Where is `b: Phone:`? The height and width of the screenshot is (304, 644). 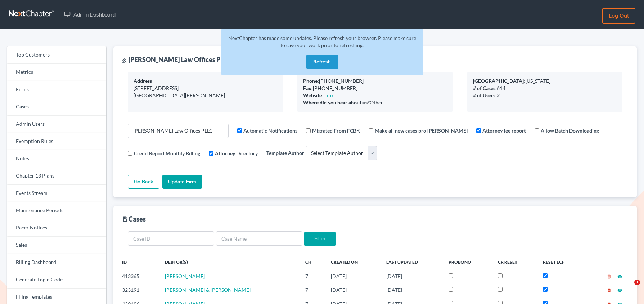 b: Phone: is located at coordinates (311, 81).